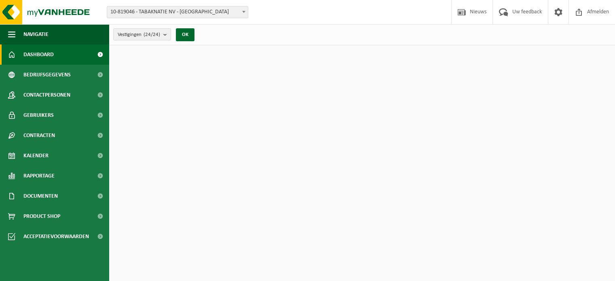 Image resolution: width=615 pixels, height=281 pixels. I want to click on span: Dashboard, so click(38, 55).